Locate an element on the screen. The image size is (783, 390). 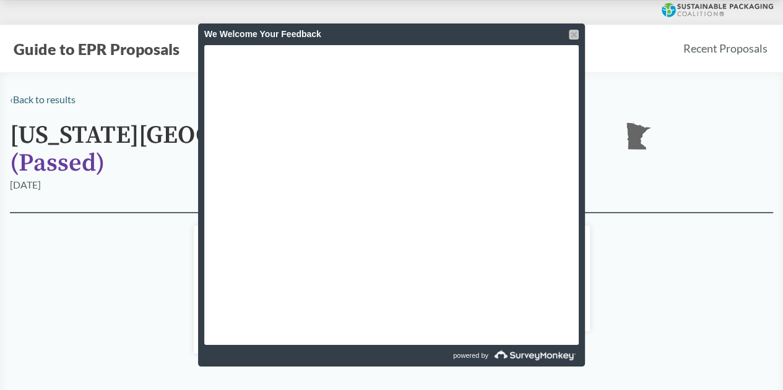
div: We Welcome Your Feedback is located at coordinates (391, 34).